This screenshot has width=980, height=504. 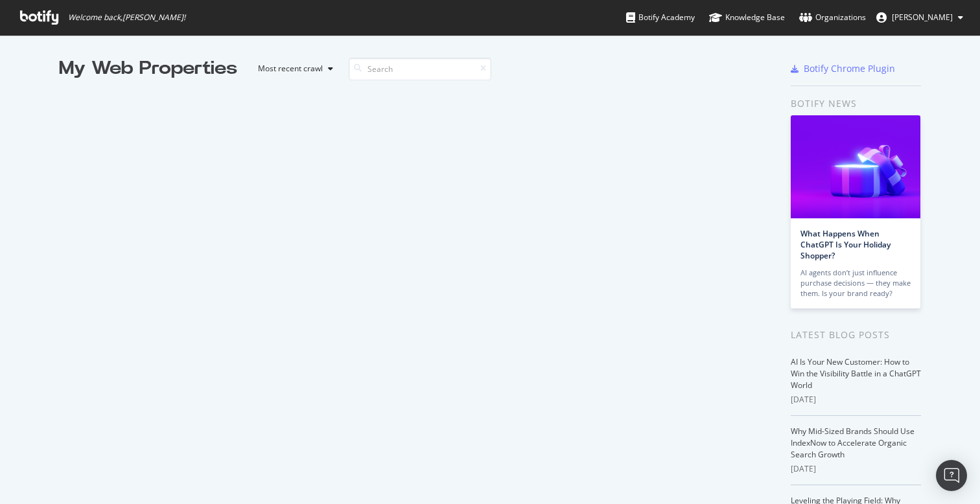 What do you see at coordinates (660, 17) in the screenshot?
I see `div: Botify Academy` at bounding box center [660, 17].